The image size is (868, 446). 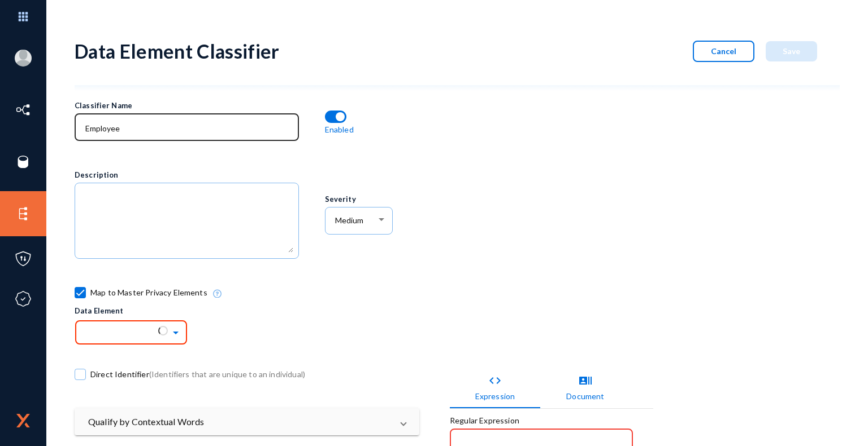 I want to click on span: Medium, so click(x=349, y=220).